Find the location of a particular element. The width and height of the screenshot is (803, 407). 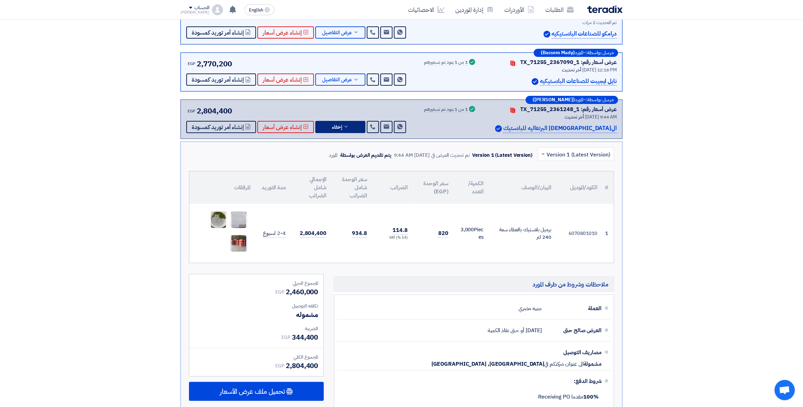

img: afbbaed_1756881673779.jpeg is located at coordinates (218, 220).